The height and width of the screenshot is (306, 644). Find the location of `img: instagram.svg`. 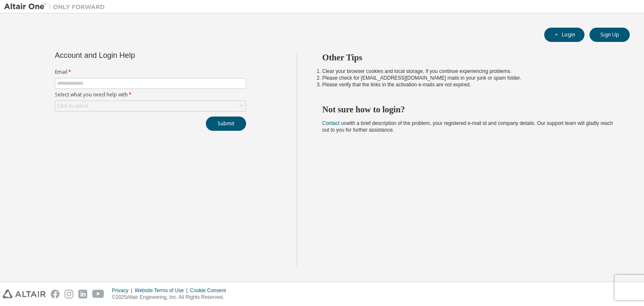

img: instagram.svg is located at coordinates (69, 294).